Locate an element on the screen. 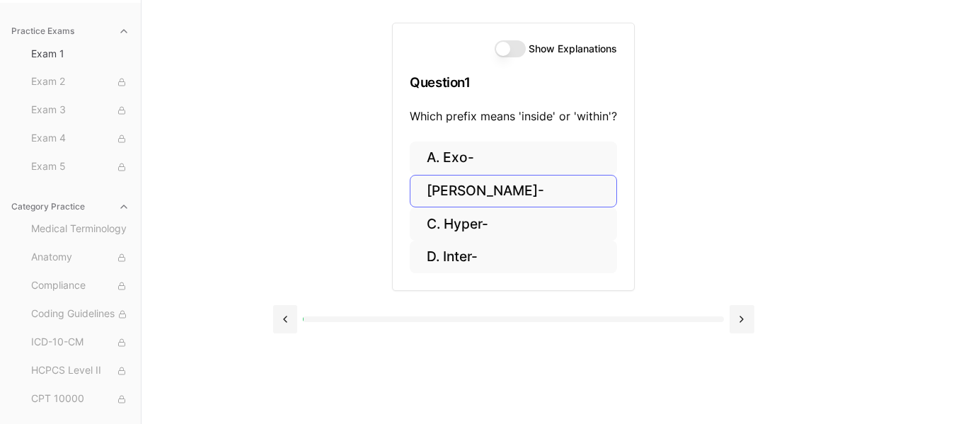 The image size is (956, 424). button: D. Inter- is located at coordinates (513, 257).